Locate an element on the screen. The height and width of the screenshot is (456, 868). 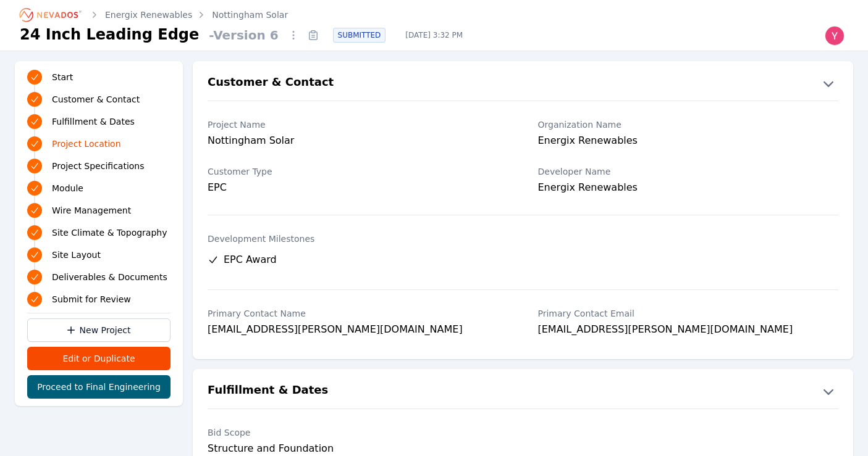
label: Primary Contact Name is located at coordinates (357, 313).